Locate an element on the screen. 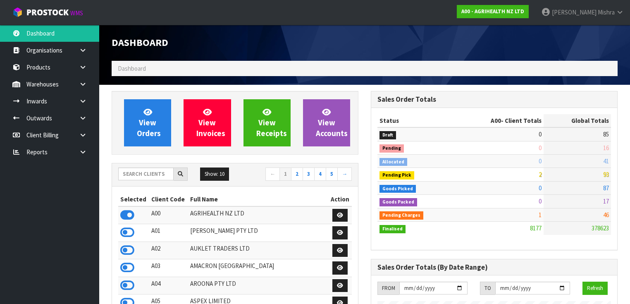 The width and height of the screenshot is (630, 304). span: Allocated is located at coordinates (393, 162).